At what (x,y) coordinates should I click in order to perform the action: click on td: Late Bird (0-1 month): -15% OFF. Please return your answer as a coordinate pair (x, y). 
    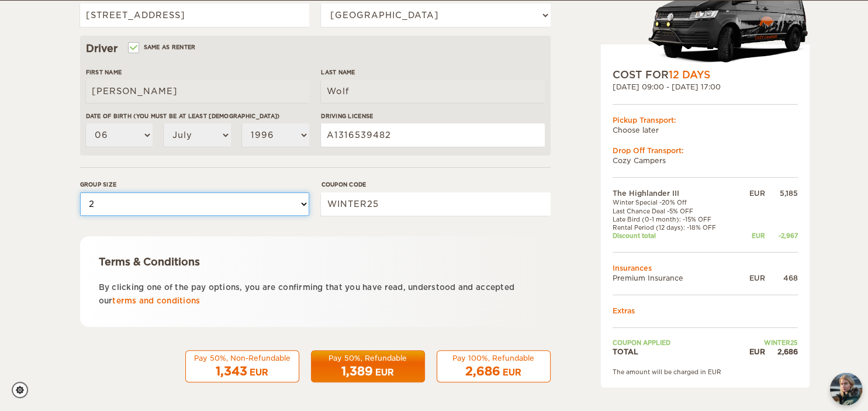
    Looking at the image, I should click on (676, 220).